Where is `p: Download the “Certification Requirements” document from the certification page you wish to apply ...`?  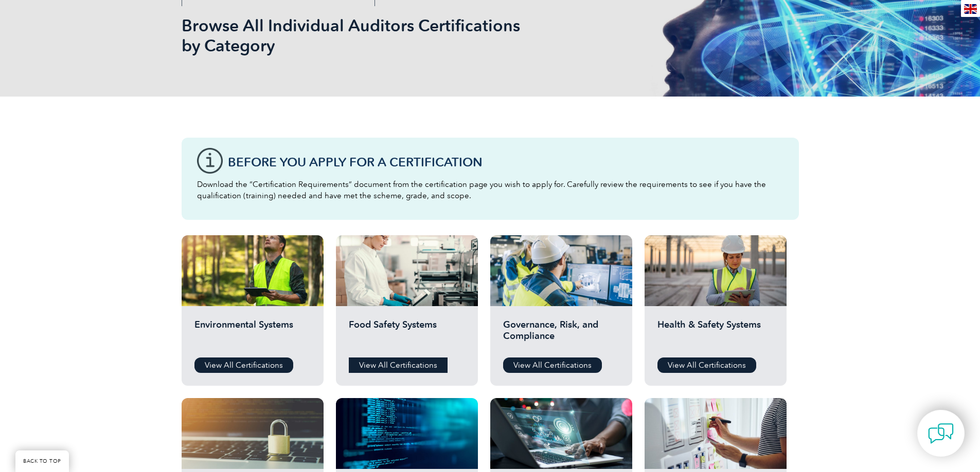
p: Download the “Certification Requirements” document from the certification page you wish to apply ... is located at coordinates (490, 190).